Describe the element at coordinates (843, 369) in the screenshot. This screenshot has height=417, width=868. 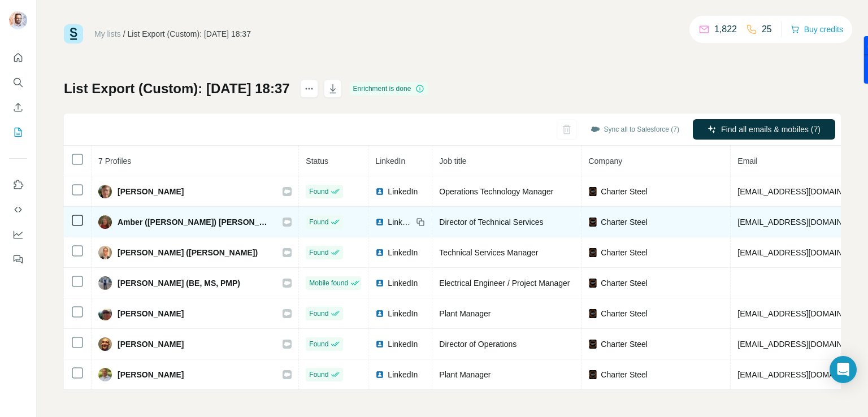
I see `div: Open Intercom Messenger` at that location.